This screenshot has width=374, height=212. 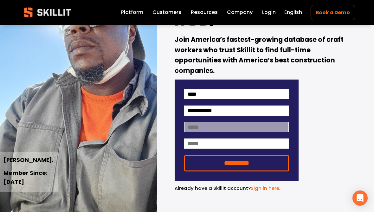 I want to click on a: folder dropdown, so click(x=204, y=13).